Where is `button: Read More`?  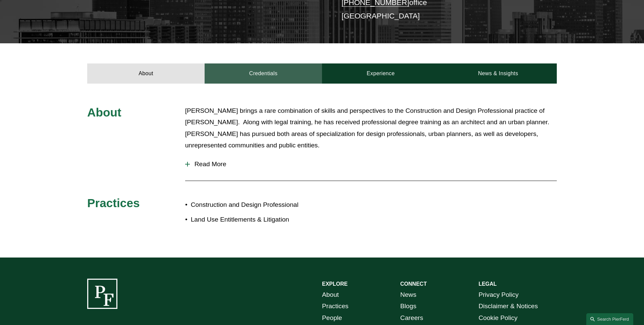 button: Read More is located at coordinates (371, 164).